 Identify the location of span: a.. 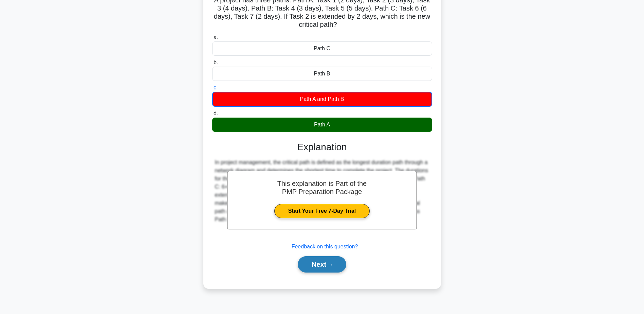
(216, 37).